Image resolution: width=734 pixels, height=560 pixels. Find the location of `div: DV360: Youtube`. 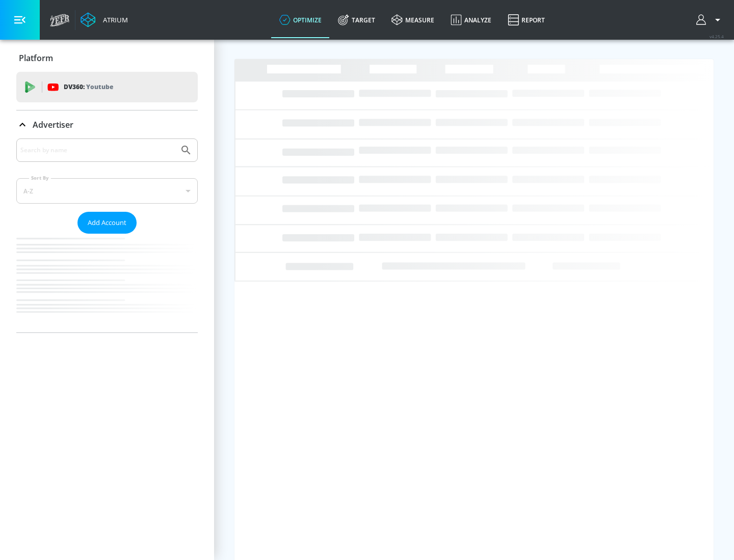

div: DV360: Youtube is located at coordinates (107, 87).